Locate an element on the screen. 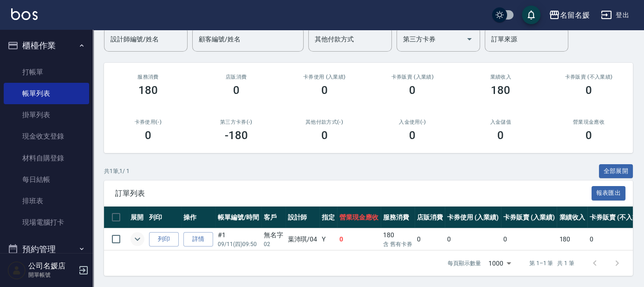 Image resolution: width=644 pixels, height=287 pixels. th: 操作 is located at coordinates (199, 217).